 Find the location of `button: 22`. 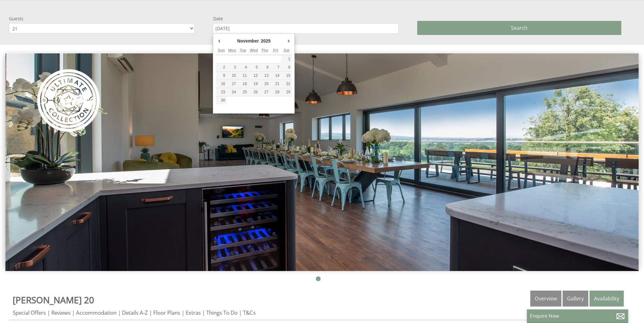

button: 22 is located at coordinates (286, 84).